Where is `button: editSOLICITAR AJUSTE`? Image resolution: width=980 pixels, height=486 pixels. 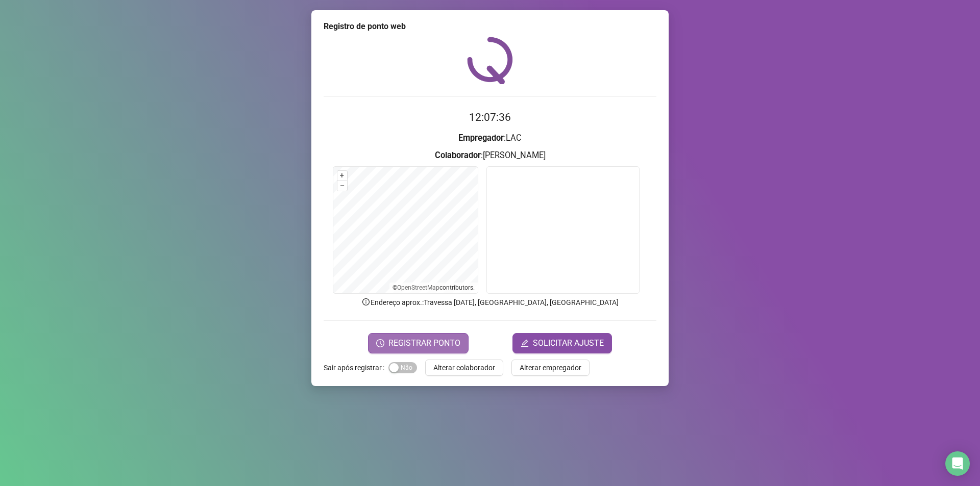
button: editSOLICITAR AJUSTE is located at coordinates (562, 343).